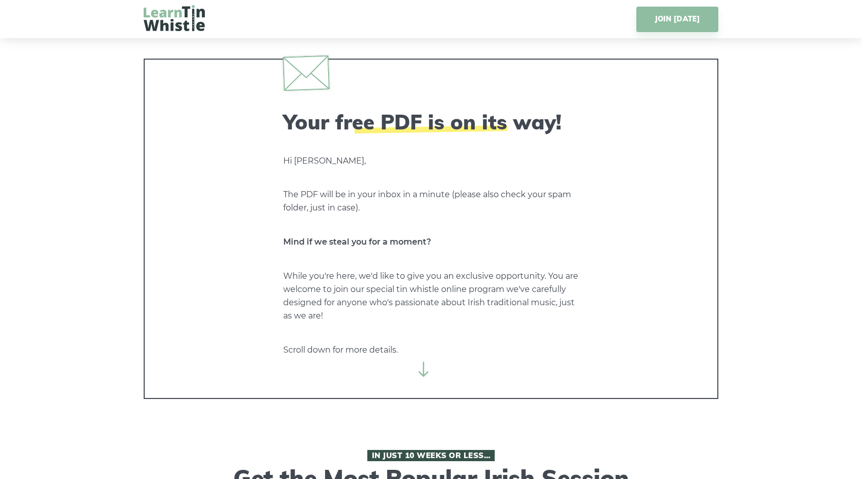 The image size is (862, 479). I want to click on img: LearnTinWhistle.com, so click(174, 18).